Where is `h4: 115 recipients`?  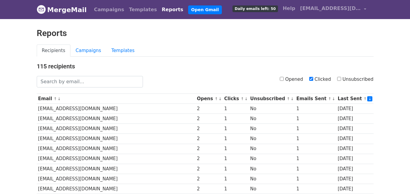
h4: 115 recipients is located at coordinates (205, 66).